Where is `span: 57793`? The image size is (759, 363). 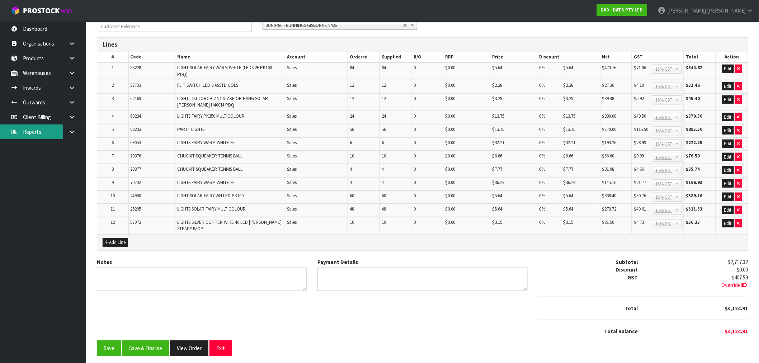
span: 57793 is located at coordinates (136, 85).